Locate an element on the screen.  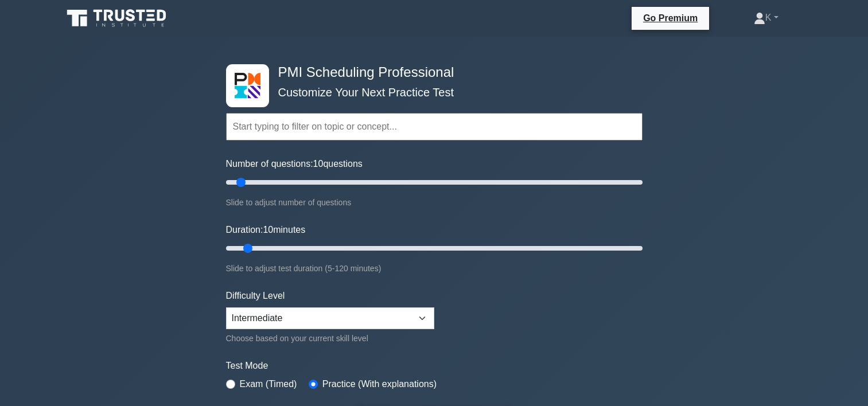
input: Start typing to filter on topic or concept... is located at coordinates (434, 127).